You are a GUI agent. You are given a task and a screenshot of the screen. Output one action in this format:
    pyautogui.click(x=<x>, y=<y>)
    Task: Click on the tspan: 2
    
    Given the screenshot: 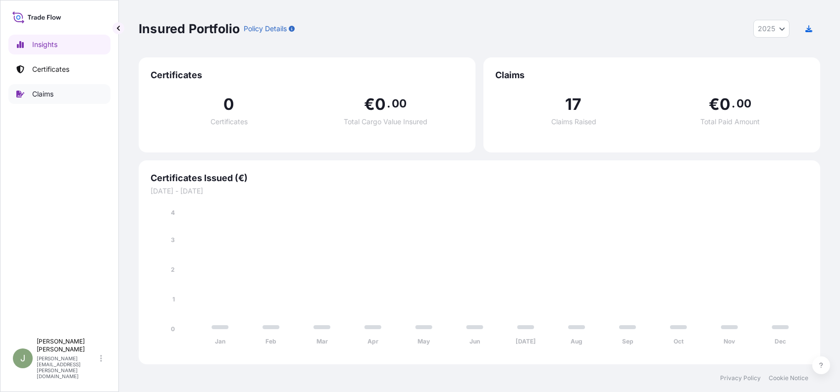 What is the action you would take?
    pyautogui.click(x=173, y=270)
    